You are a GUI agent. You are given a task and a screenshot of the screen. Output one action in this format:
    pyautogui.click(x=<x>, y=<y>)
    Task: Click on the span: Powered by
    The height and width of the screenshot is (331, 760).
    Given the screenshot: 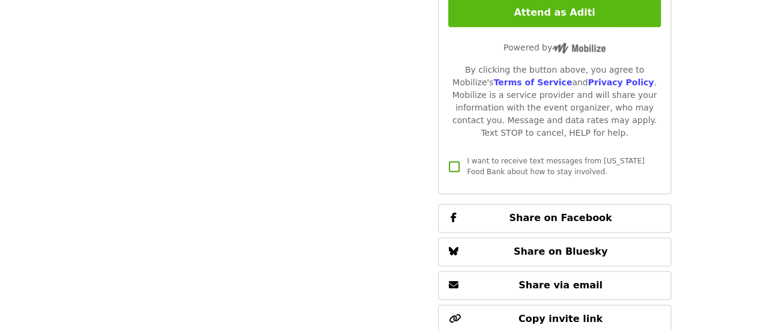 What is the action you would take?
    pyautogui.click(x=554, y=47)
    